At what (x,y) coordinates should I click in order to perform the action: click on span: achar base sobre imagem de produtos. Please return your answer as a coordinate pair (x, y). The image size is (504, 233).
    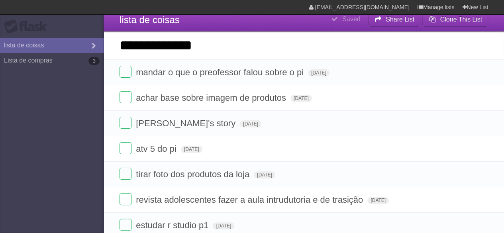
    Looking at the image, I should click on (212, 98).